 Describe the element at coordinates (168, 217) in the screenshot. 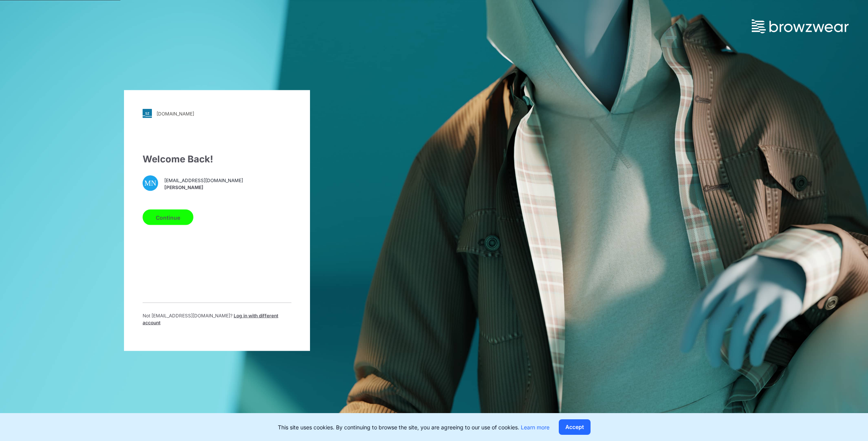

I see `button: Continue` at that location.